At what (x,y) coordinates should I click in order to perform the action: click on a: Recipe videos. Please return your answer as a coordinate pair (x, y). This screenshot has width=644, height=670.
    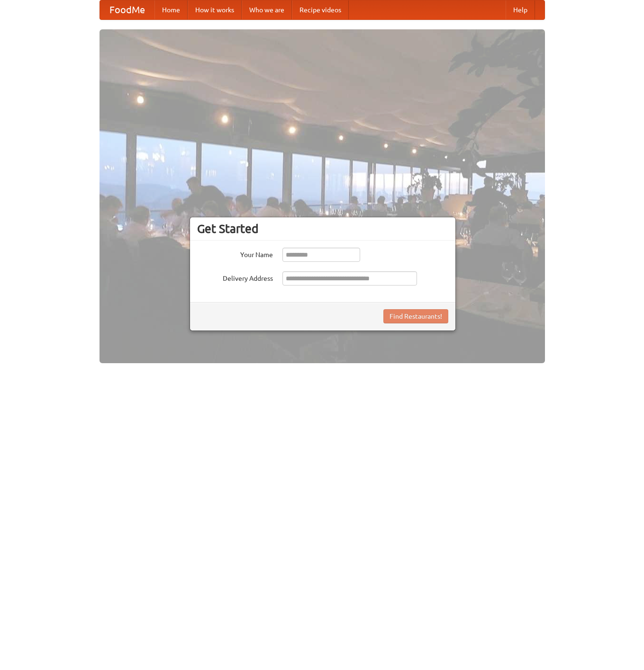
    Looking at the image, I should click on (320, 10).